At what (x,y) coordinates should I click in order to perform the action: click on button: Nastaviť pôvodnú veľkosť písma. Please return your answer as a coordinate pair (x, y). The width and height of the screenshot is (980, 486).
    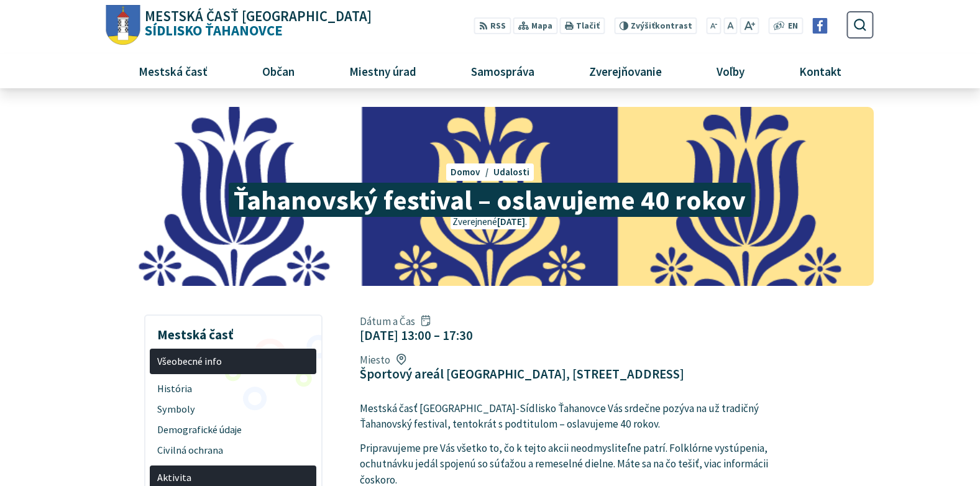
    Looking at the image, I should click on (730, 26).